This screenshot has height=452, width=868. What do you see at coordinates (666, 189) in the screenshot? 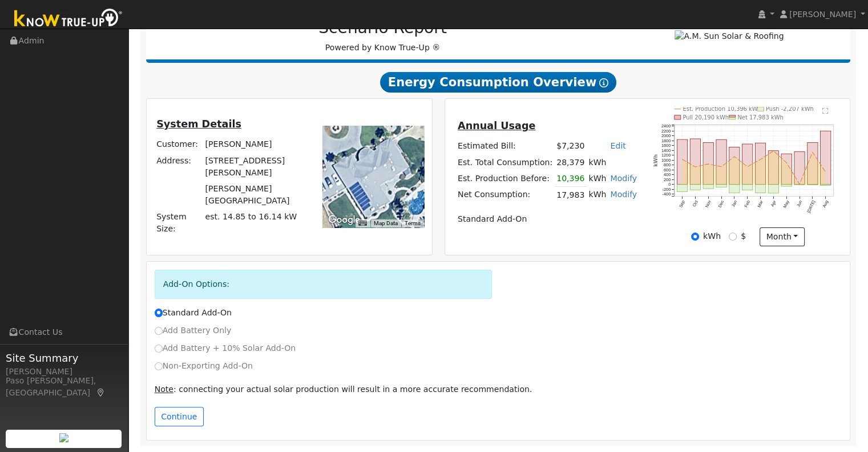
I see `text: -200` at bounding box center [666, 189].